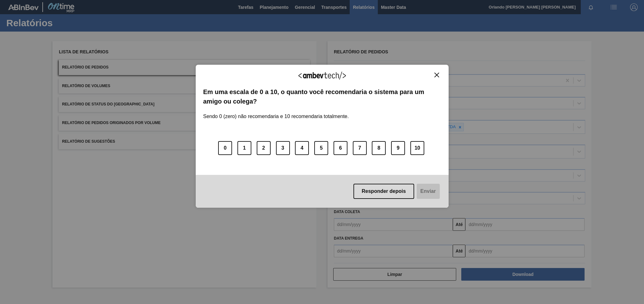  I want to click on button: 3, so click(283, 148).